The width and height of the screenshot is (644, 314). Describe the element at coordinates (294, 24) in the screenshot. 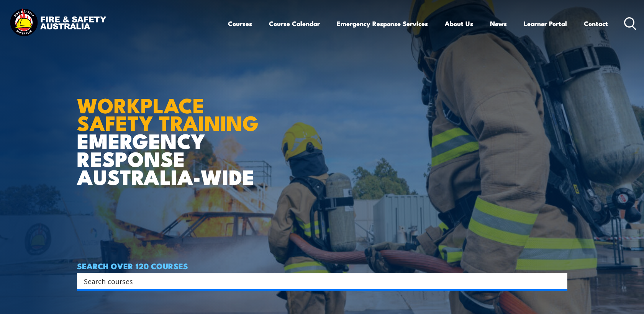

I see `a: Course Calendar` at that location.